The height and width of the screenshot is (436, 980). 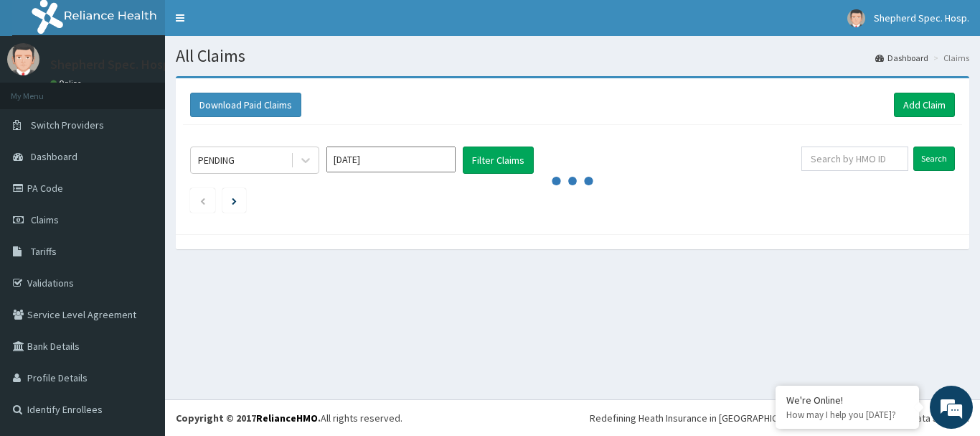 What do you see at coordinates (287, 418) in the screenshot?
I see `a: RelianceHMO` at bounding box center [287, 418].